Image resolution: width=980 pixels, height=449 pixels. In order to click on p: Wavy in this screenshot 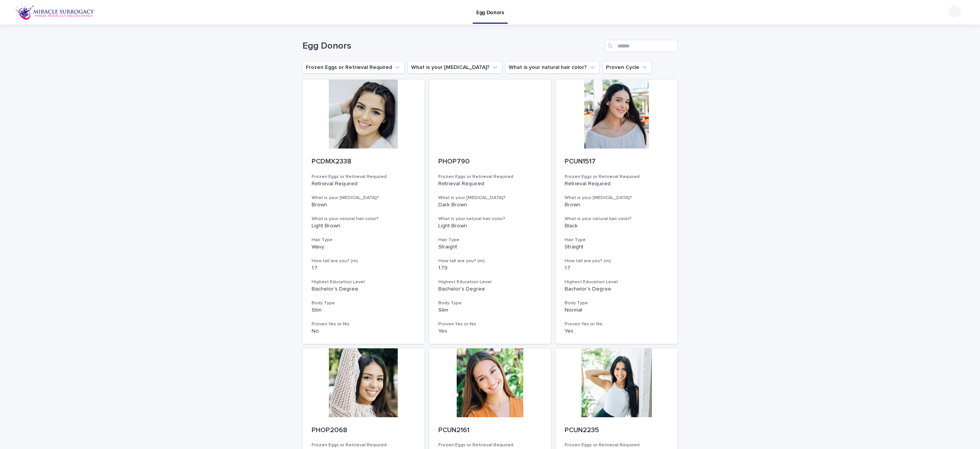, I will do `click(363, 247)`.